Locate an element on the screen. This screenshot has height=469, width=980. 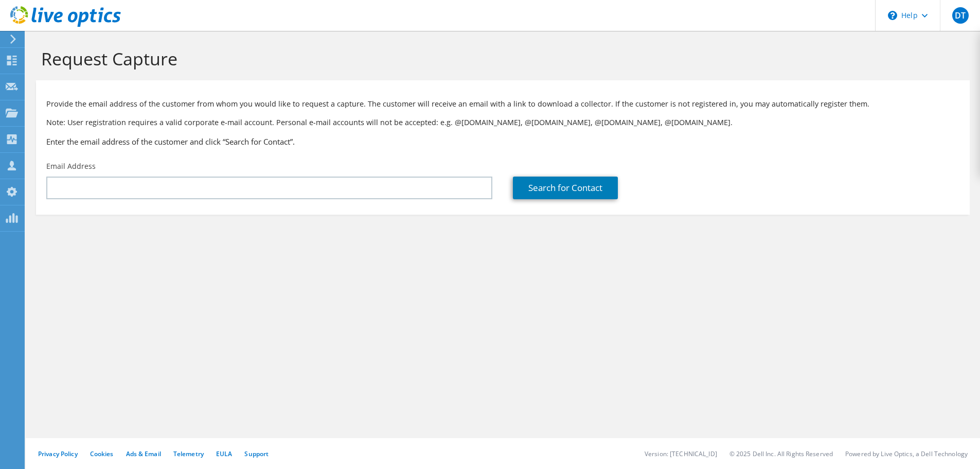
a: Support is located at coordinates (257, 453).